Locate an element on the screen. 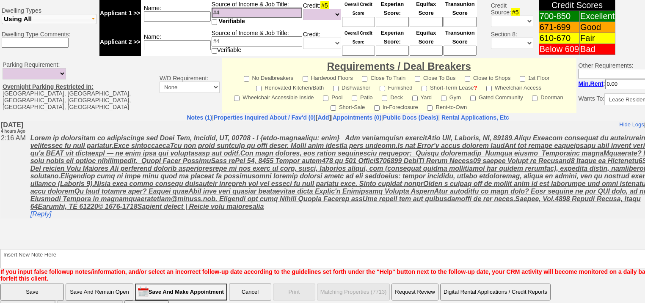 The width and height of the screenshot is (645, 303). label: Close to Shops is located at coordinates (487, 77).